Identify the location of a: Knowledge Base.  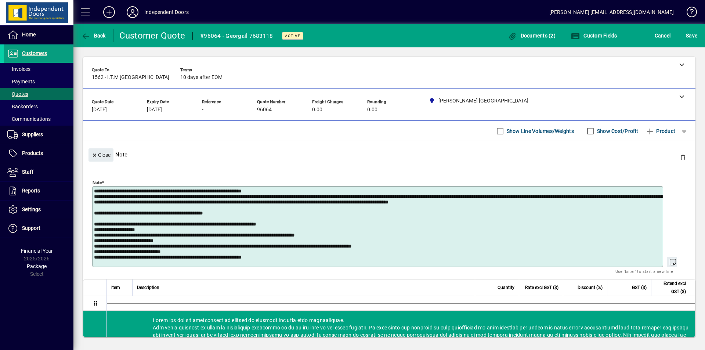
(689, 13).